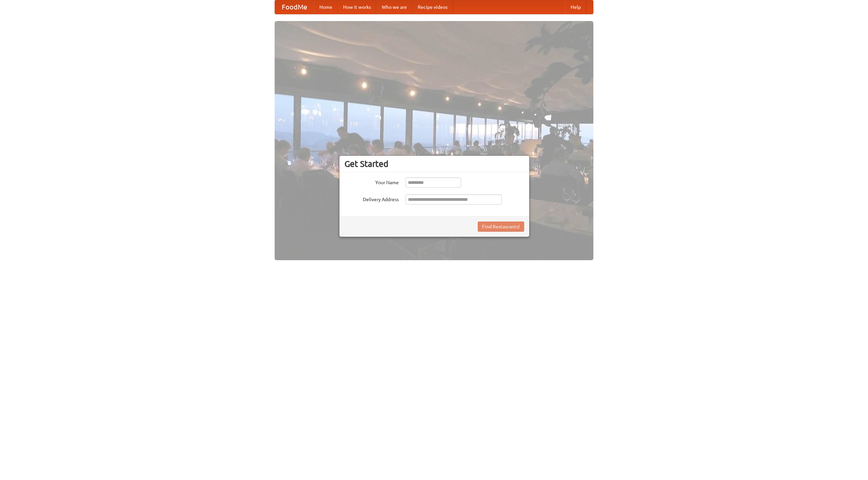 The height and width of the screenshot is (480, 868). I want to click on h3: Get Started, so click(434, 164).